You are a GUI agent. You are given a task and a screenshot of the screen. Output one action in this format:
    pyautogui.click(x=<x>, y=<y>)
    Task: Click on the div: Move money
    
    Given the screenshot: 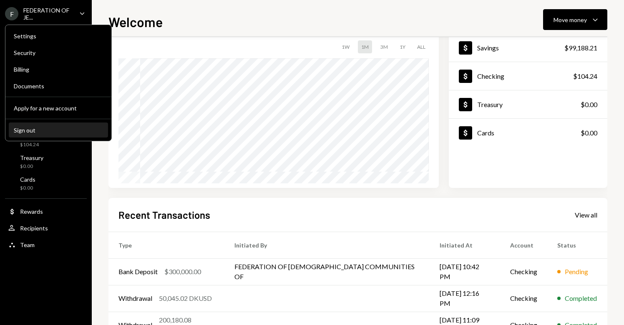 What is the action you would take?
    pyautogui.click(x=570, y=20)
    